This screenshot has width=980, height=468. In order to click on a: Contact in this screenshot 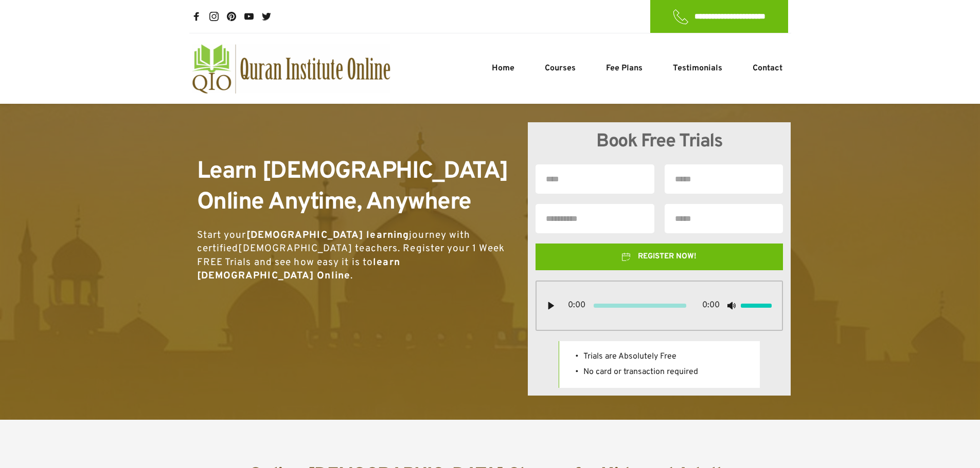, I will do `click(767, 68)`.